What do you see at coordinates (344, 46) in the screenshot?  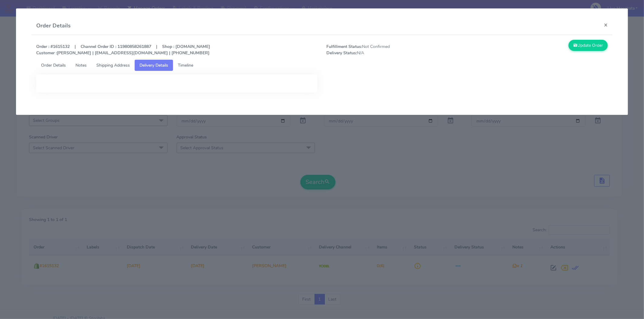 I see `strong: Fulfillment Status:` at bounding box center [344, 46].